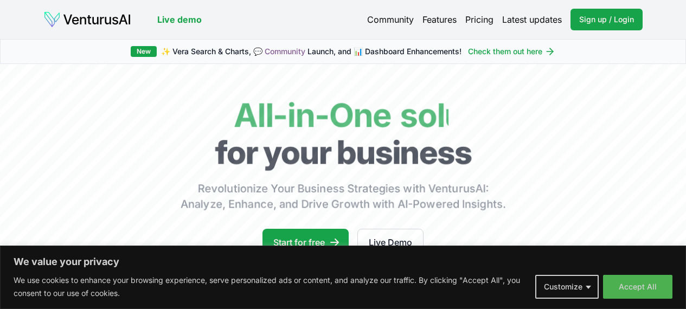 Image resolution: width=686 pixels, height=309 pixels. I want to click on img: logo, so click(87, 20).